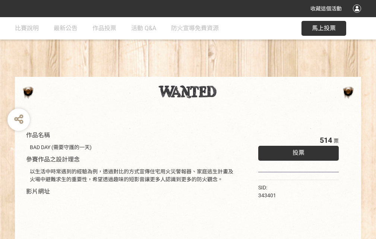 Image resolution: width=376 pixels, height=239 pixels. What do you see at coordinates (66, 28) in the screenshot?
I see `a: 最新公告` at bounding box center [66, 28].